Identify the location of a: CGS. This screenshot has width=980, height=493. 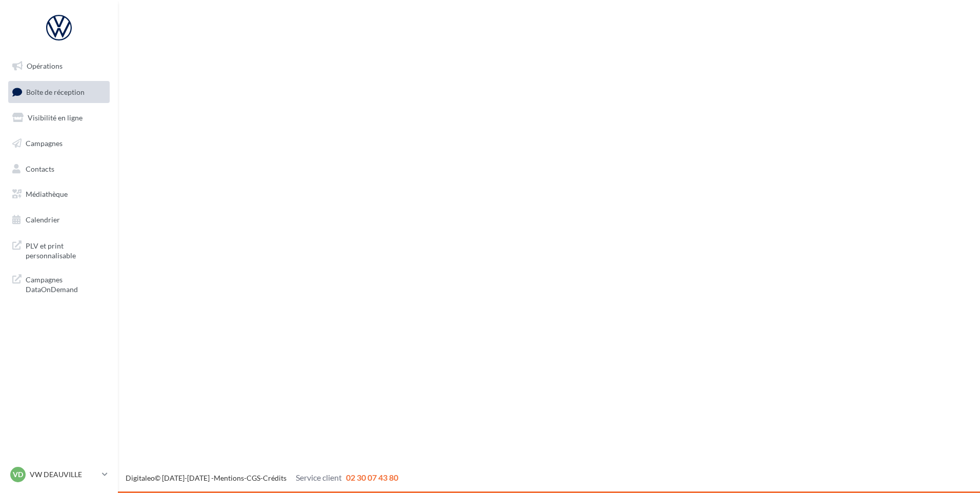
(253, 478).